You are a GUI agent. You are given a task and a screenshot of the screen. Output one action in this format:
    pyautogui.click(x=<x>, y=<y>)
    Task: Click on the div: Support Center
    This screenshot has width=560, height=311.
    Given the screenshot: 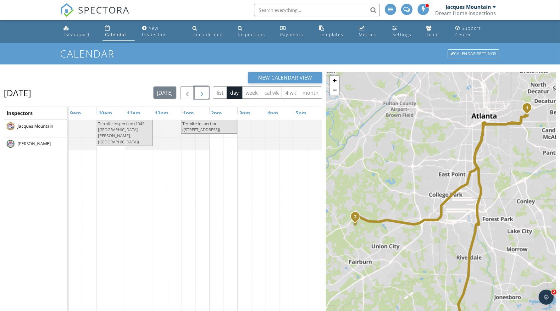 What is the action you would take?
    pyautogui.click(x=468, y=31)
    